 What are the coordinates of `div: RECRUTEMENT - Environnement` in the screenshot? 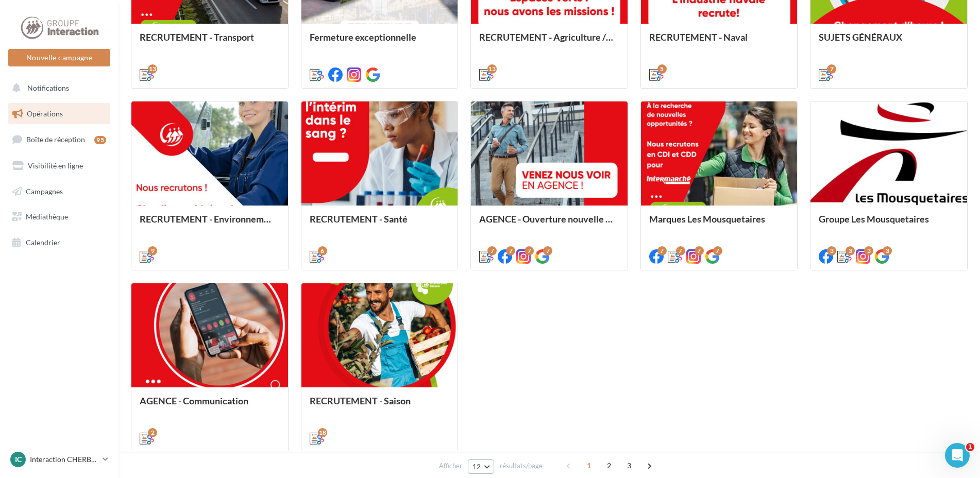 It's located at (210, 224).